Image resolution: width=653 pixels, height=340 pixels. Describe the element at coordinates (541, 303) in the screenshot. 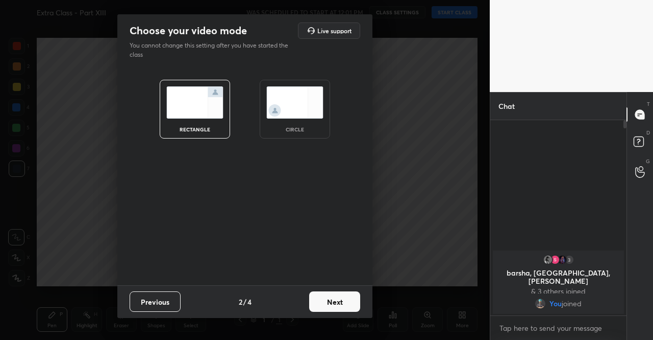

I see `img: 9d3c740ecb1b4446abd3172a233dfc7b.png` at that location.